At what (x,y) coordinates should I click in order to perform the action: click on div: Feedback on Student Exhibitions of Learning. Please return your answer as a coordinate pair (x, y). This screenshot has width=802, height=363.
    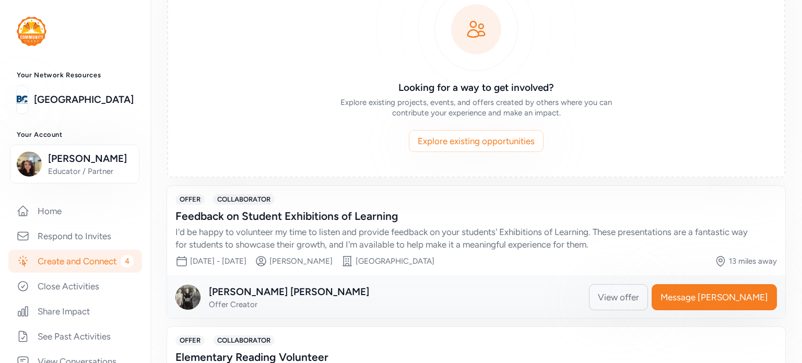
    Looking at the image, I should click on (466, 216).